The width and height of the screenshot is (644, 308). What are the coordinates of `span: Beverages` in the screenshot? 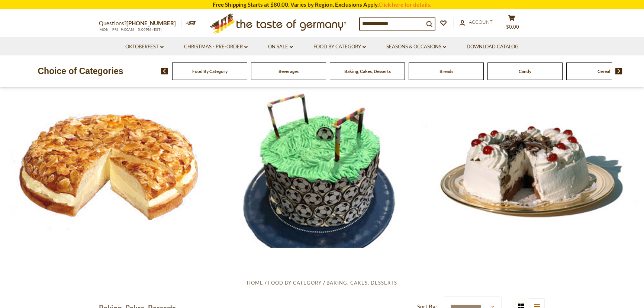 It's located at (289, 71).